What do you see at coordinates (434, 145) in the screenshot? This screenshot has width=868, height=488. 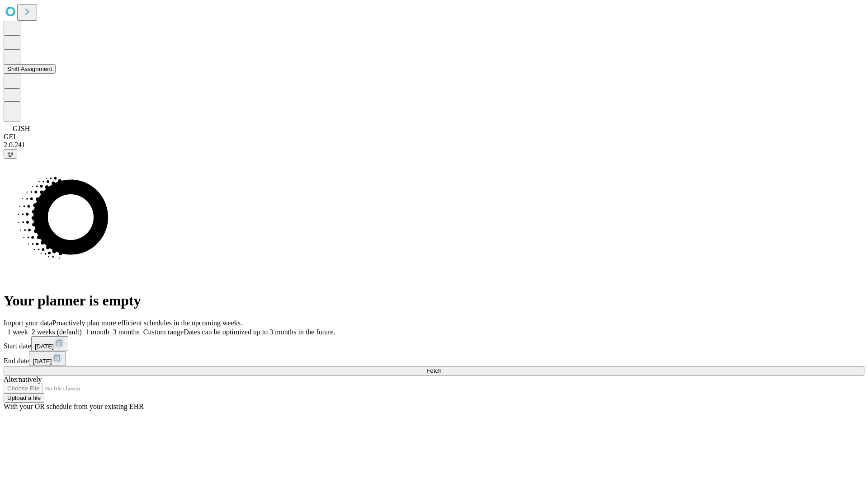 I see `div: 2.0.241` at bounding box center [434, 145].